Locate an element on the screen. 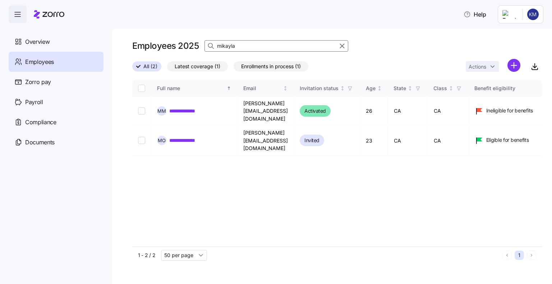 This screenshot has height=284, width=552. span: Overview is located at coordinates (37, 42).